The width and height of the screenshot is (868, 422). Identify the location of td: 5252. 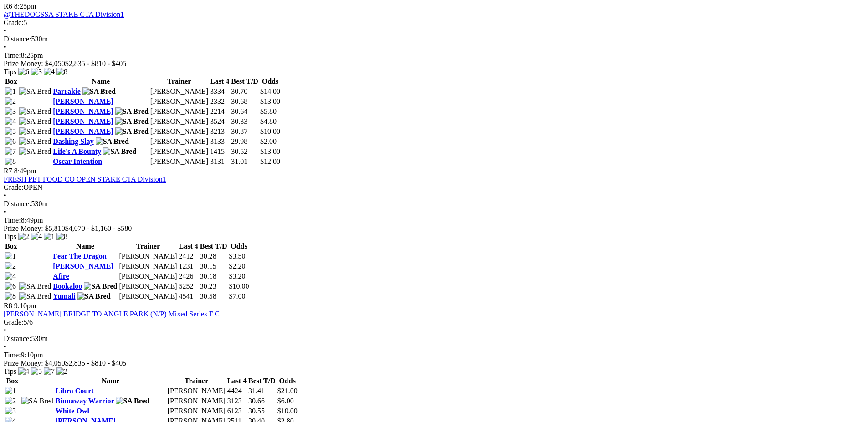
(189, 287).